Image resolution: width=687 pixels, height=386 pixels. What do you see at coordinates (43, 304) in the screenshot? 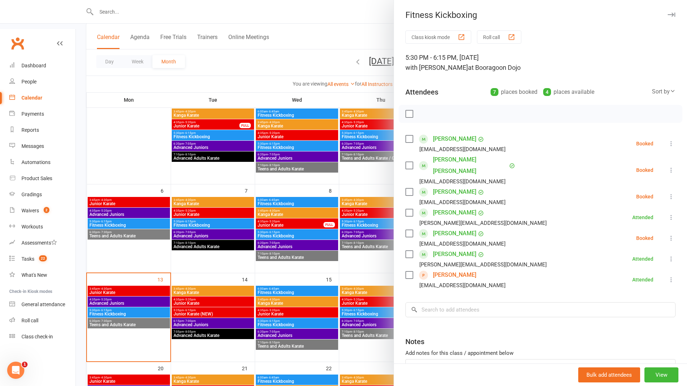
I see `div: General attendance` at bounding box center [43, 304].